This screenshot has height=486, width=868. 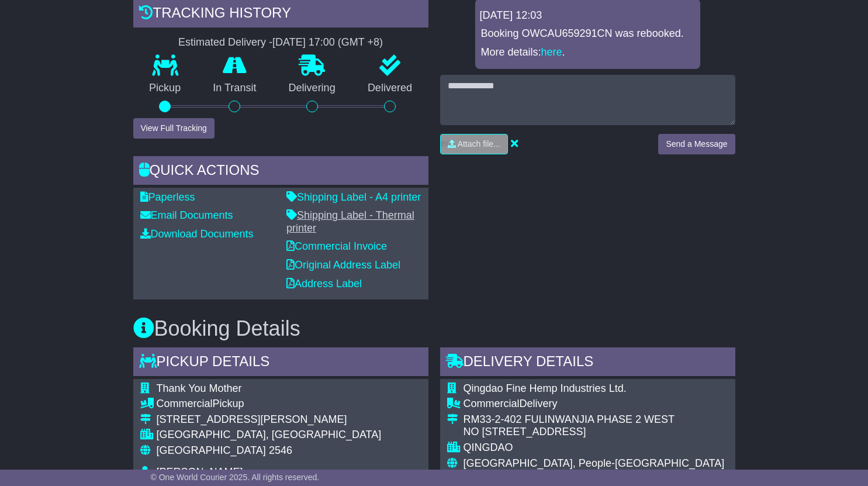 I want to click on div: RM33-2-402 FULINWANJIA PHASE 2 WEST, so click(x=595, y=420).